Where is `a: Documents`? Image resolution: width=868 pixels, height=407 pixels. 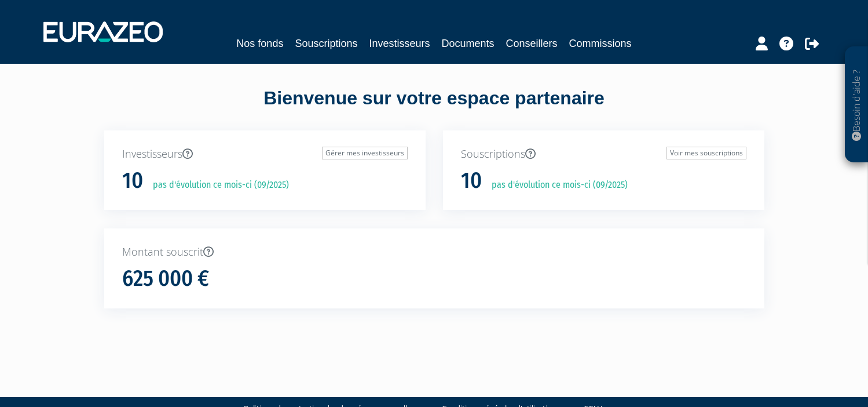 a: Documents is located at coordinates (468, 44).